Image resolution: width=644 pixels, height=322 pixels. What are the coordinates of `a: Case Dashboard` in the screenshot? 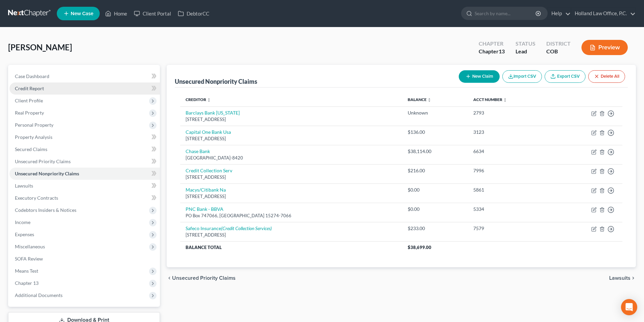 It's located at (85, 76).